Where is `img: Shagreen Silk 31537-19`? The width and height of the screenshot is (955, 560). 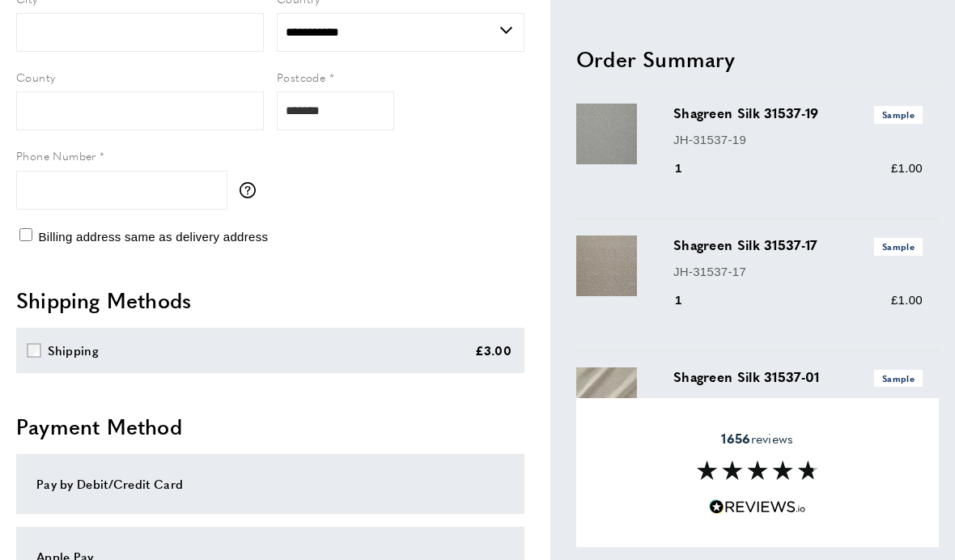 img: Shagreen Silk 31537-19 is located at coordinates (606, 134).